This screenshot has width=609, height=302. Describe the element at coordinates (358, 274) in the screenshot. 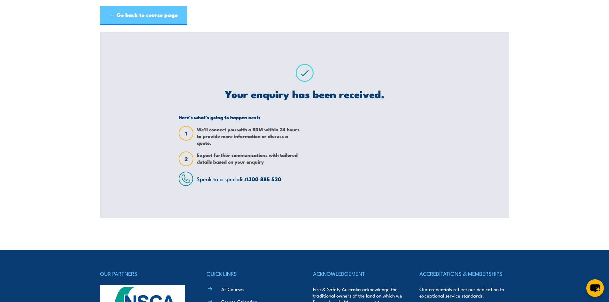

I see `h4: ACKNOWLEDGEMENT` at that location.